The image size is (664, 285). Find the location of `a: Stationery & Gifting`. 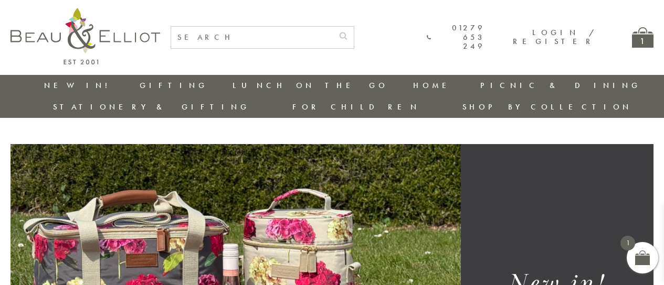

a: Stationery & Gifting is located at coordinates (151, 107).